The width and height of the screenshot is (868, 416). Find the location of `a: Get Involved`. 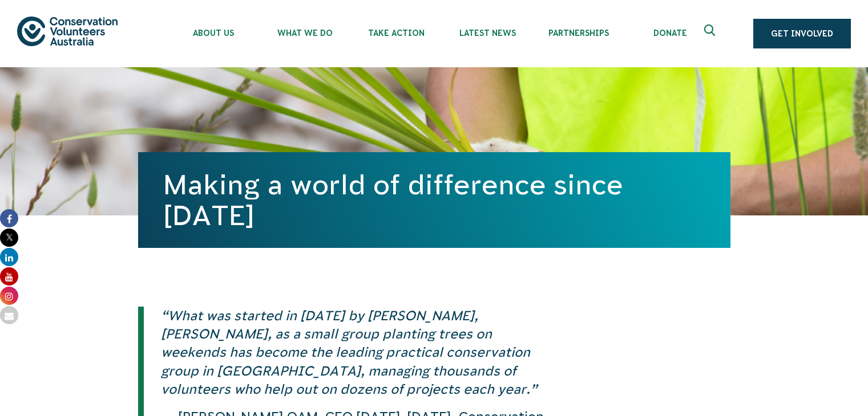

a: Get Involved is located at coordinates (802, 33).